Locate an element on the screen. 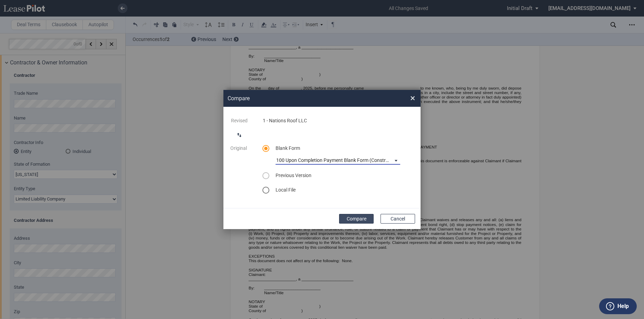  md-radio-button: select blank lease is located at coordinates (264, 148).